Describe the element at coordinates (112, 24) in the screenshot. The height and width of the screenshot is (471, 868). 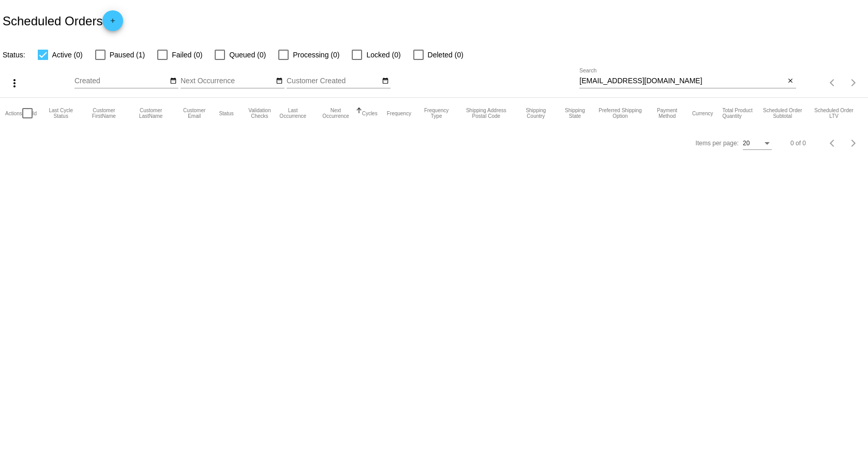
I see `mat-icon: add` at that location.